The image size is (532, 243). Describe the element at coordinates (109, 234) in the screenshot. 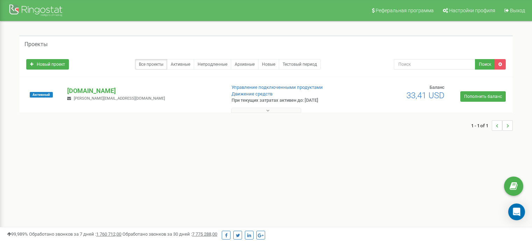

I see `u: 1 760 712,00` at that location.